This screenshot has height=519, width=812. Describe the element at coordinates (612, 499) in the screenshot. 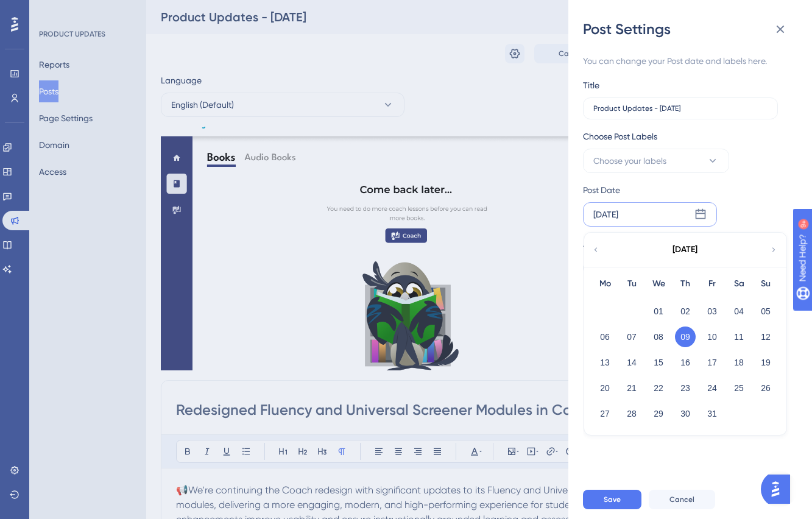

I see `span: Save` at that location.